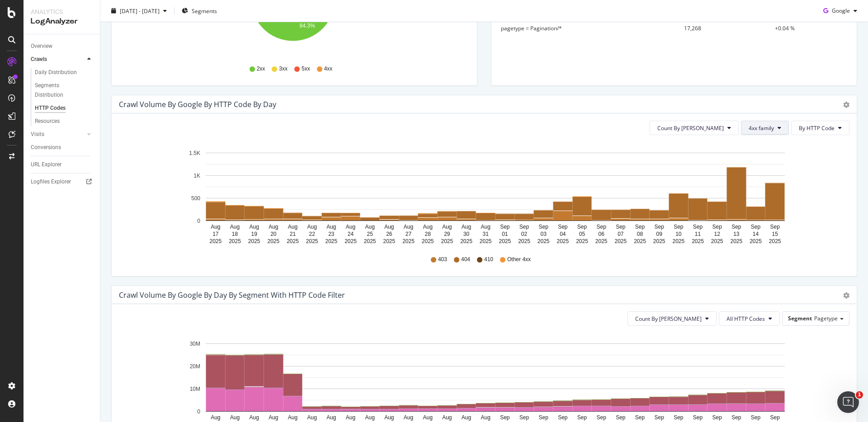  What do you see at coordinates (42, 46) in the screenshot?
I see `div: Overview` at bounding box center [42, 46].